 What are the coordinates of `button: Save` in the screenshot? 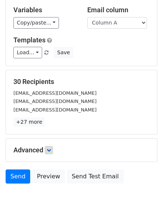 It's located at (63, 52).